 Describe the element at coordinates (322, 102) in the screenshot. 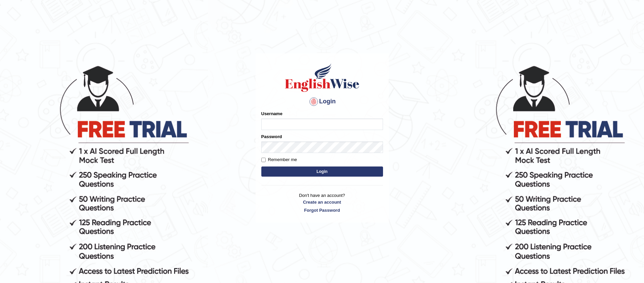

I see `h4: Login` at that location.